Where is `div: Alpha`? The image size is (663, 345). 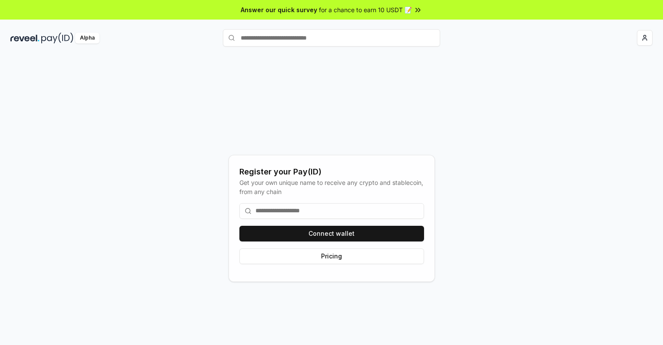
div: Alpha is located at coordinates (87, 38).